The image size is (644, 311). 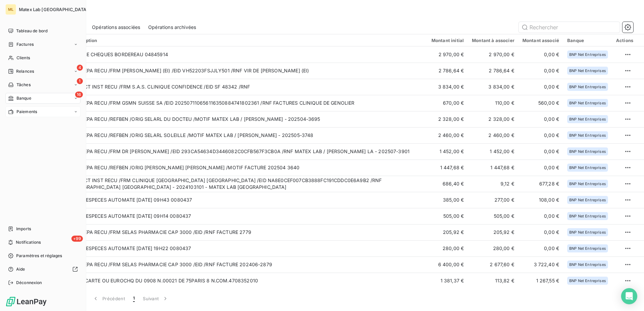 What do you see at coordinates (569, 27) in the screenshot?
I see `input: Rechercher` at bounding box center [569, 27].